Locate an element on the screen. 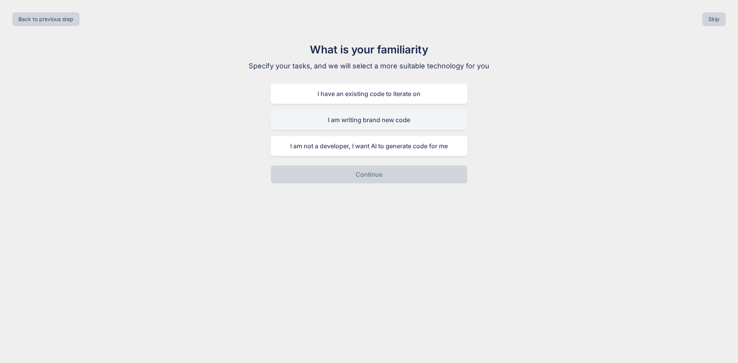  button: Skip is located at coordinates (714, 19).